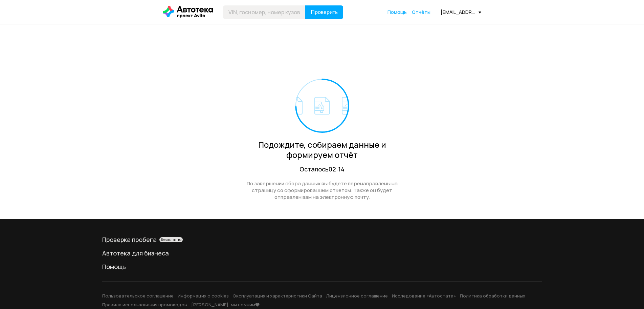 This screenshot has width=644, height=309. I want to click on div: Осталось 02:14, so click(322, 169).